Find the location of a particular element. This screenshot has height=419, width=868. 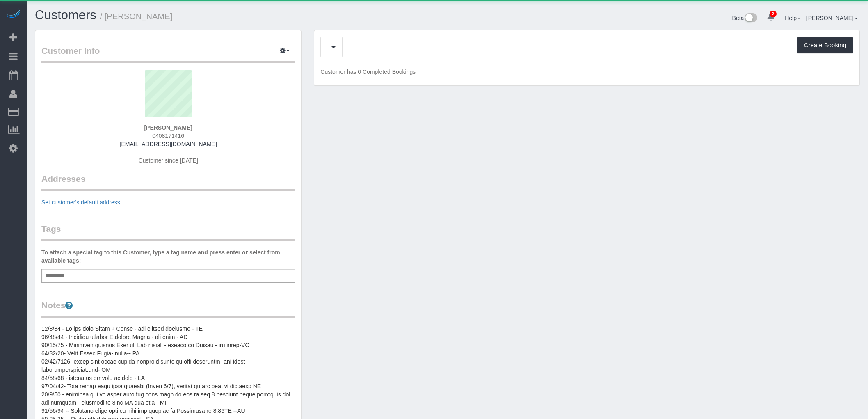

img: Automaid Logo is located at coordinates (13, 14).